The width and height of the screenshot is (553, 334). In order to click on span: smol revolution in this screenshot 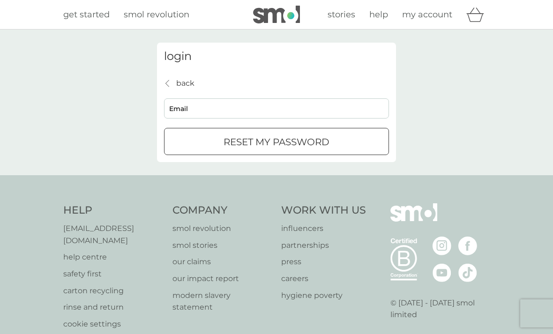, I will do `click(157, 15)`.